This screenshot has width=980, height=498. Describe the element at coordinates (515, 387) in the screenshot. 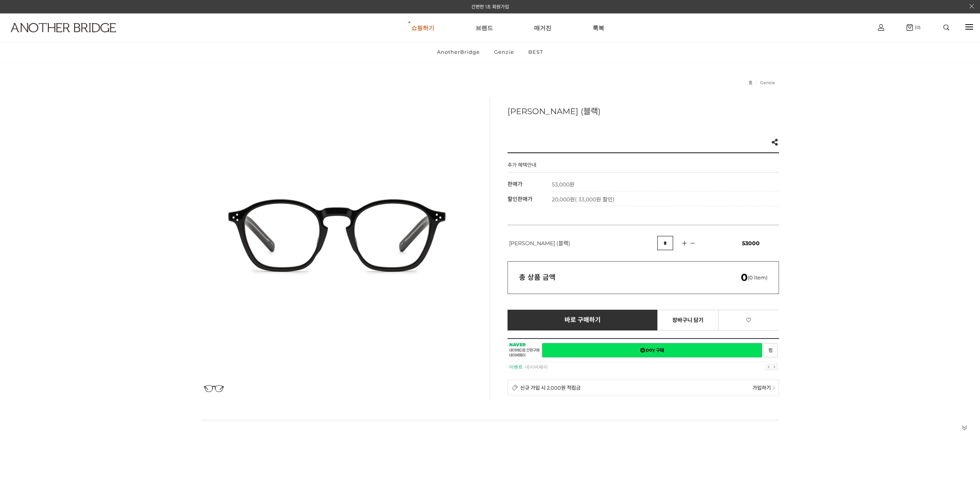

I see `img: detail_membership.png` at that location.